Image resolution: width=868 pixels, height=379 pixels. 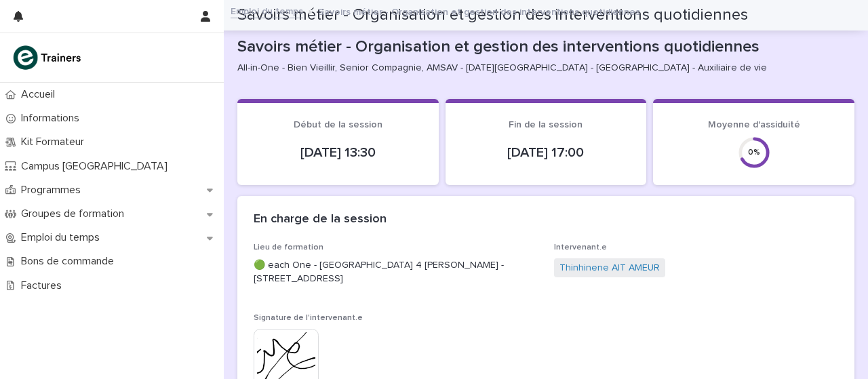 What do you see at coordinates (288, 247) in the screenshot?
I see `font: Lieu de formation` at bounding box center [288, 247].